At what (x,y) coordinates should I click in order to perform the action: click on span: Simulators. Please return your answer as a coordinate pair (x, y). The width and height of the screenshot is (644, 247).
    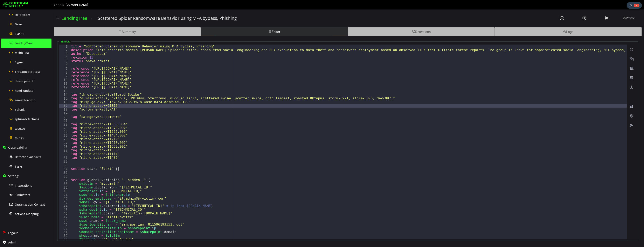
    Looking at the image, I should click on (22, 195).